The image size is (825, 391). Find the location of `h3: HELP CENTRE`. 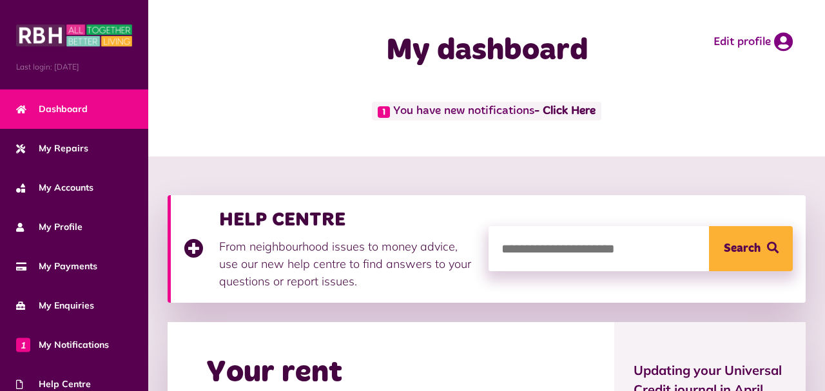

h3: HELP CENTRE is located at coordinates (348, 220).